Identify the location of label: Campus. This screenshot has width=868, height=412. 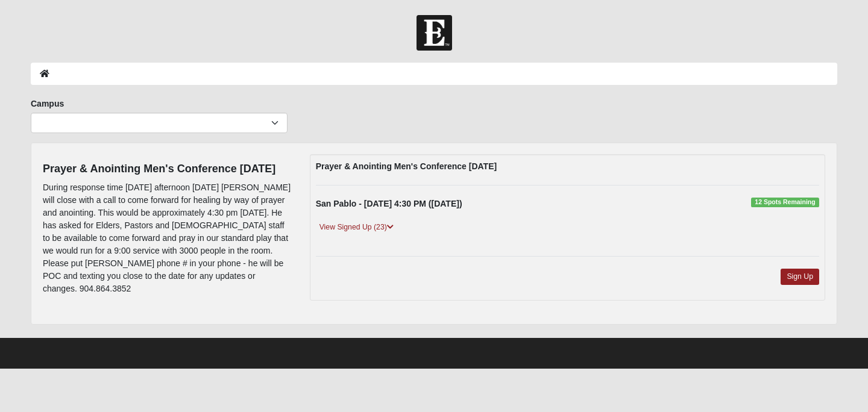
(47, 104).